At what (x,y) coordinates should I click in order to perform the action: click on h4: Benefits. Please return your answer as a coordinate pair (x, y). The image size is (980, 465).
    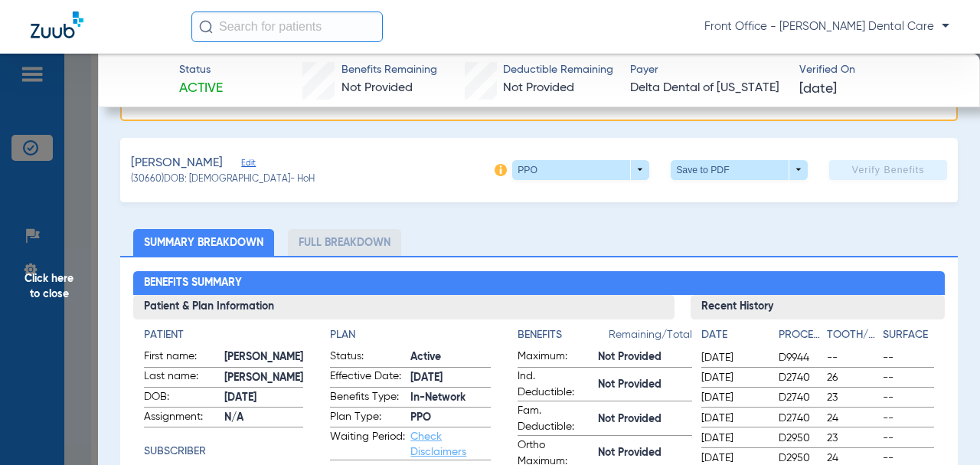
    Looking at the image, I should click on (563, 335).